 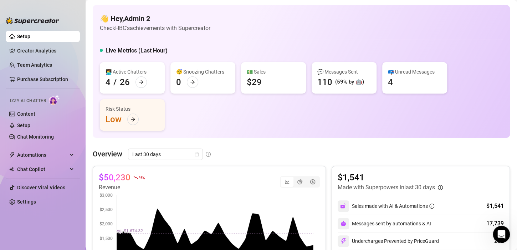 What do you see at coordinates (48, 198) in the screenshot?
I see `button: Start recording` at bounding box center [48, 198].